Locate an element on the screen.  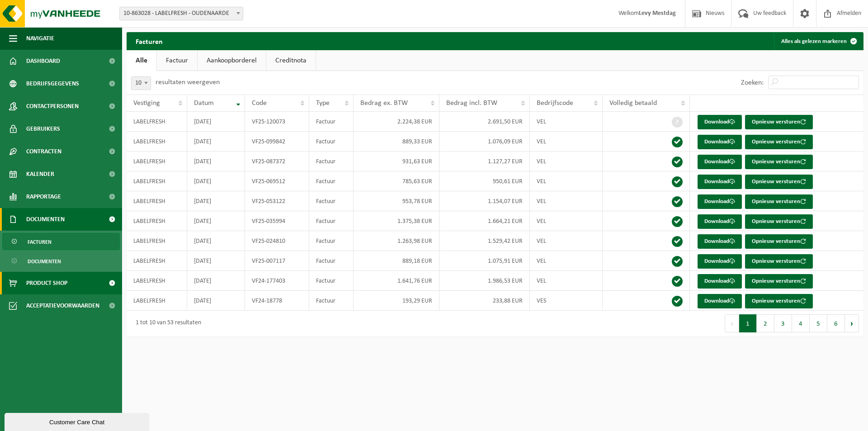
td: 1.154,07 EUR is located at coordinates (485, 201).